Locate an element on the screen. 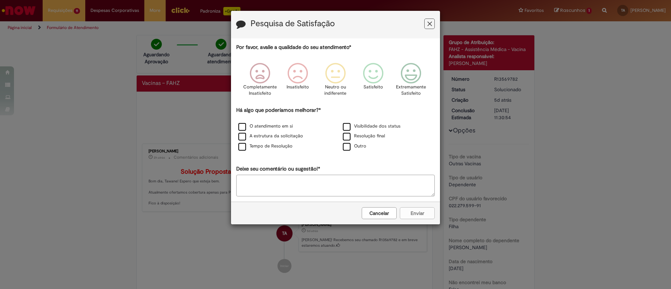 The height and width of the screenshot is (289, 671). label: O atendimento em si is located at coordinates (266, 126).